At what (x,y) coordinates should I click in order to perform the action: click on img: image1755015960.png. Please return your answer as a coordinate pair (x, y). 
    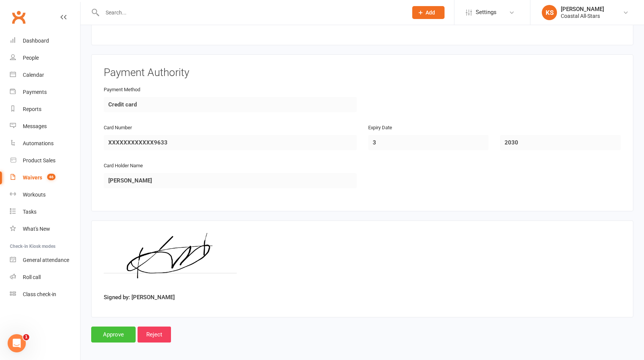
    Looking at the image, I should click on (171, 261).